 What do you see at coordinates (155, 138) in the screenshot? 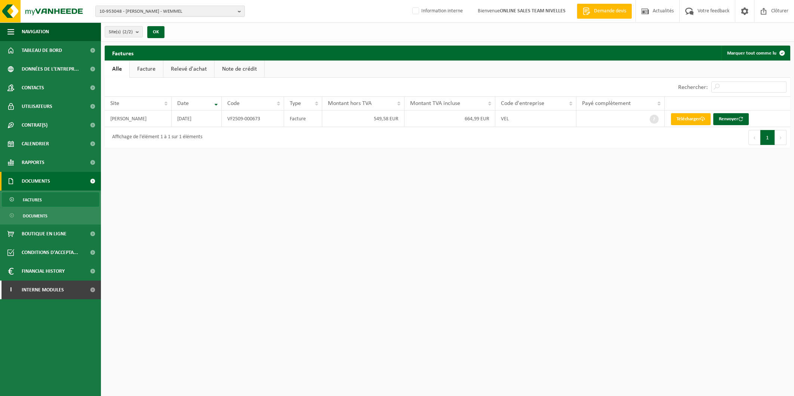
I see `div: Affichage de l'élément 1 à 1 sur 1 éléments` at bounding box center [155, 138].